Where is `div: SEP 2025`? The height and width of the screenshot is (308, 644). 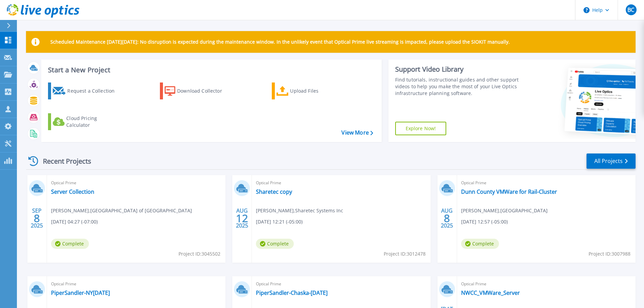
div: SEP 2025 is located at coordinates (37, 218).